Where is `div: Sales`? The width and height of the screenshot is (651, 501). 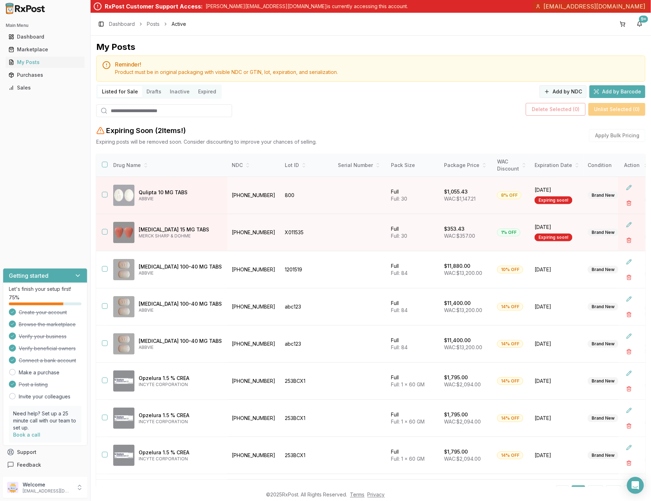 div: Sales is located at coordinates (45, 88).